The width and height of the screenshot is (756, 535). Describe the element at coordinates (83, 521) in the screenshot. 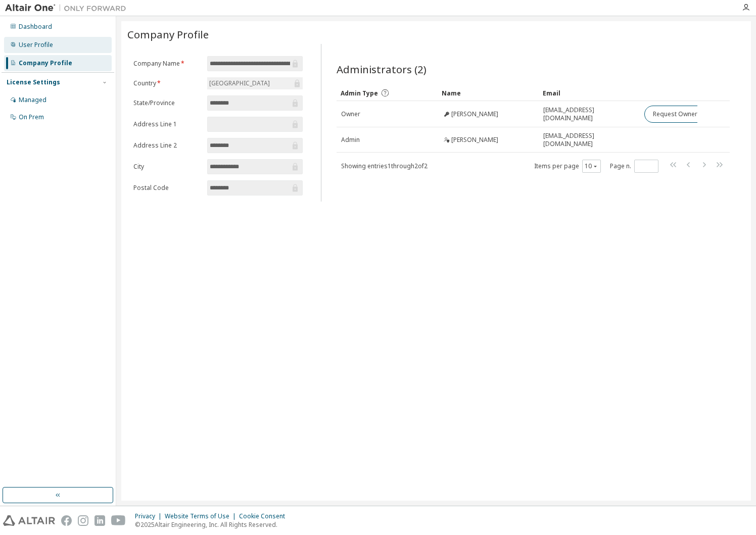

I see `img: instagram.svg` at that location.